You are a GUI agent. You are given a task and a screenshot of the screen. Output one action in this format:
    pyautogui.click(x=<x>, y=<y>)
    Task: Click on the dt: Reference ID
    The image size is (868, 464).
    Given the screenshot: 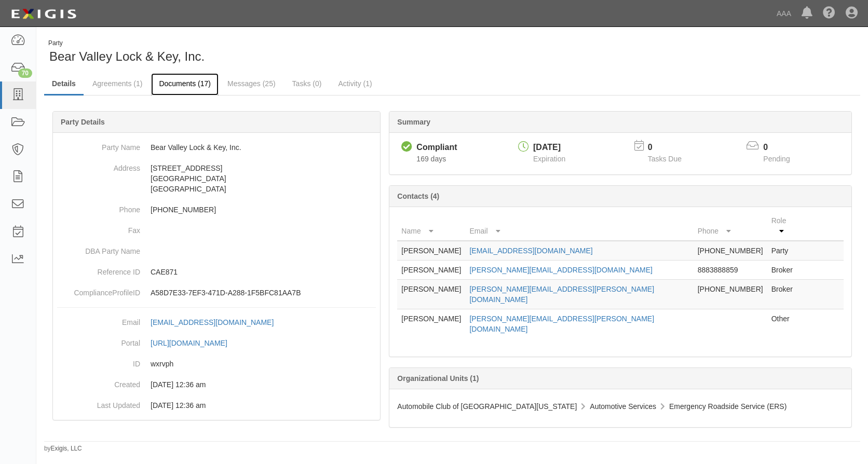 What is the action you would take?
    pyautogui.click(x=99, y=269)
    